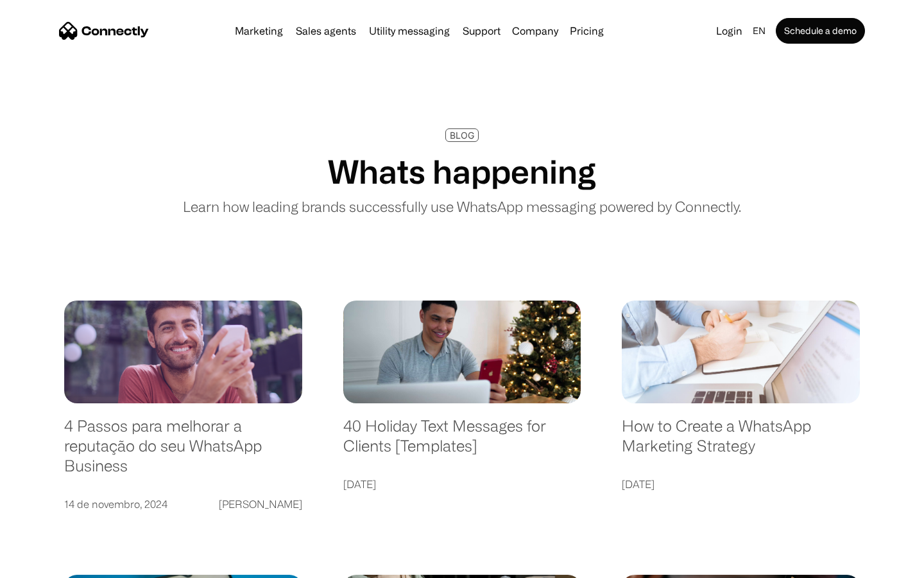  Describe the element at coordinates (45, 564) in the screenshot. I see `aside: Language selected: English` at that location.